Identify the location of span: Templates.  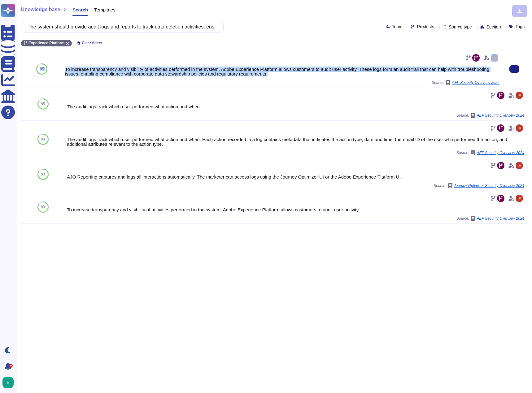
(105, 9).